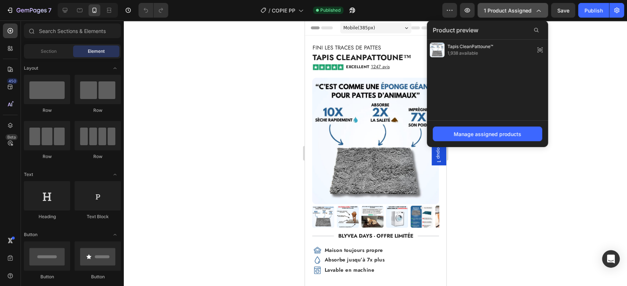 This screenshot has width=627, height=286. What do you see at coordinates (593, 10) in the screenshot?
I see `div: Publish` at bounding box center [593, 10].